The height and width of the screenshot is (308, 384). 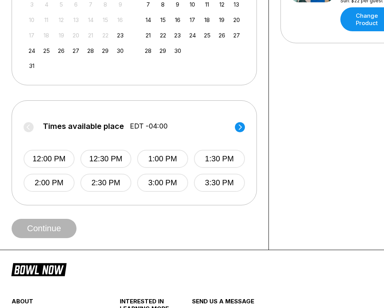 I want to click on div: Choose Tuesday, September 23rd, 2025, so click(x=177, y=35).